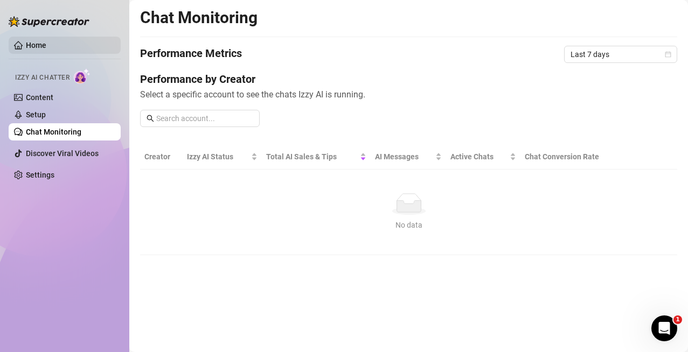 This screenshot has width=688, height=352. I want to click on a: Content, so click(39, 98).